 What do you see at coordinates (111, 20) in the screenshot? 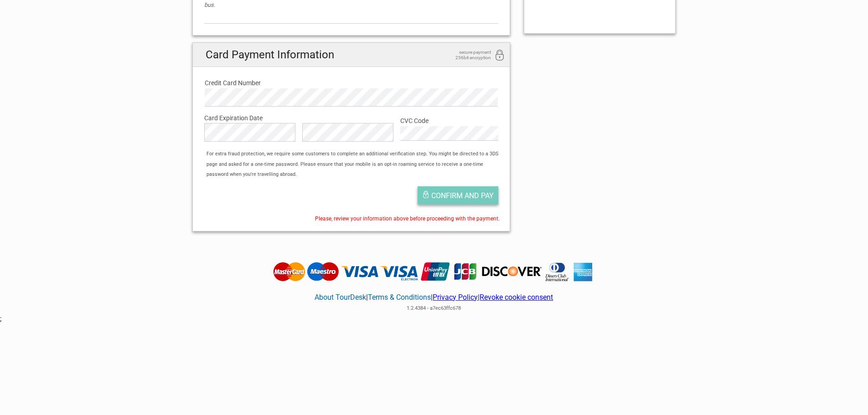
I see `button: Open LiveChat chat widget` at bounding box center [111, 20].